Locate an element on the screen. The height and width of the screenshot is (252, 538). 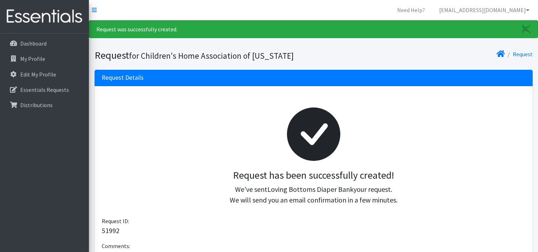
h3: Request has been successfully created! is located at coordinates (314, 175).